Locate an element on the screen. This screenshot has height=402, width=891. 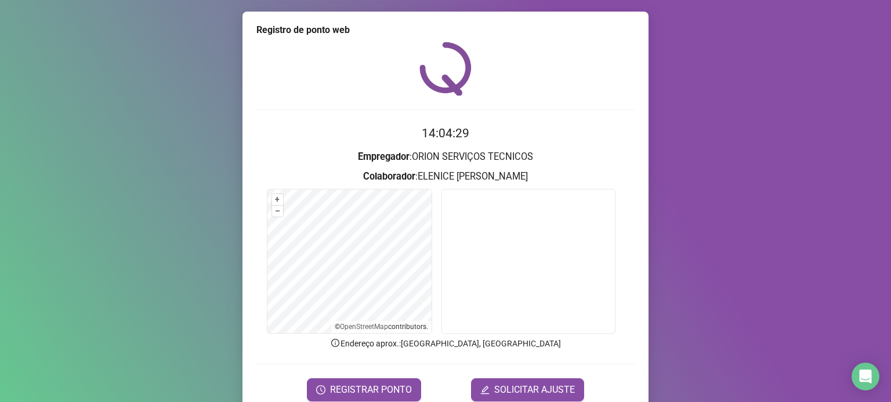
time: 14:04:29 is located at coordinates (445, 133).